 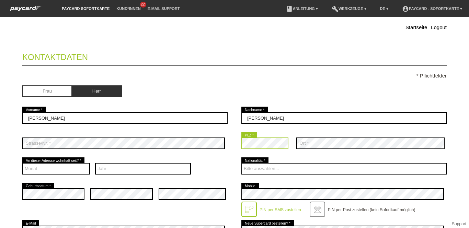 What do you see at coordinates (128, 9) in the screenshot?
I see `a: Kund*innen` at bounding box center [128, 9].